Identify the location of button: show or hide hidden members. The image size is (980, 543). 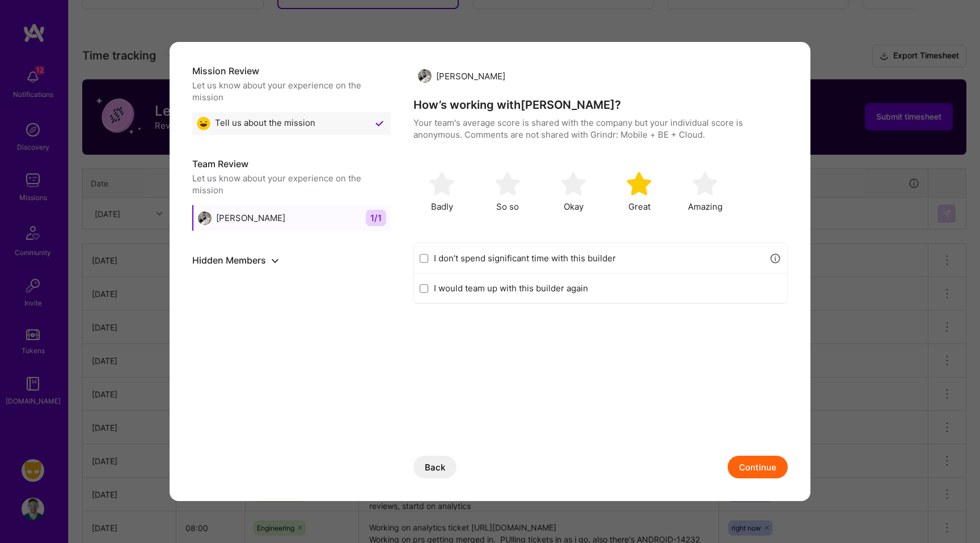
(275, 260).